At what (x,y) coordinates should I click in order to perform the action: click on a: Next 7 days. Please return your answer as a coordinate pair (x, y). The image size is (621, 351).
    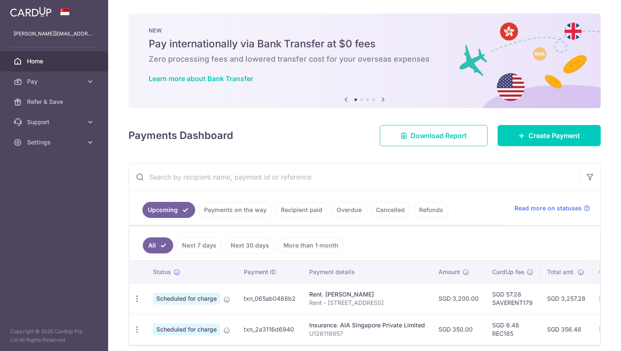
    Looking at the image, I should click on (199, 245).